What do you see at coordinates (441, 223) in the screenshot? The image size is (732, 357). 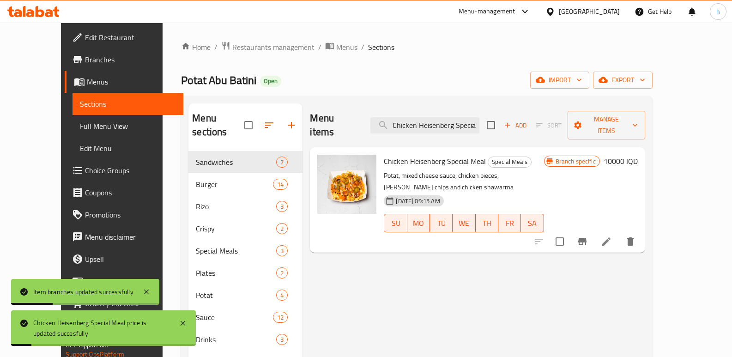 I see `button: TU` at bounding box center [441, 223].